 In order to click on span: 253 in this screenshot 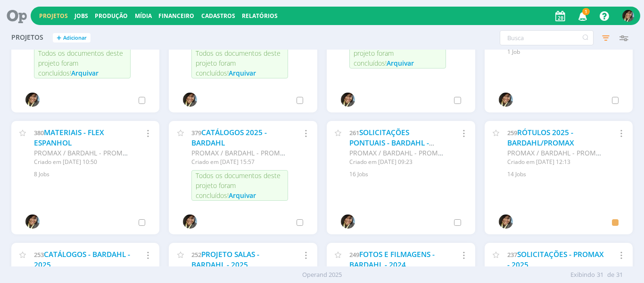, I will do `click(39, 255)`.